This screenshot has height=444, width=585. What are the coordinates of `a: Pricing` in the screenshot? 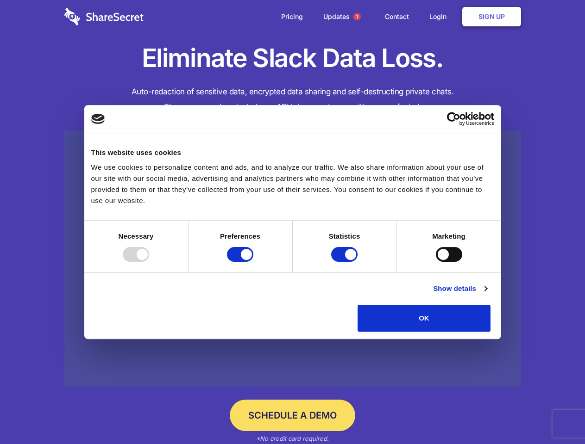 It's located at (292, 17).